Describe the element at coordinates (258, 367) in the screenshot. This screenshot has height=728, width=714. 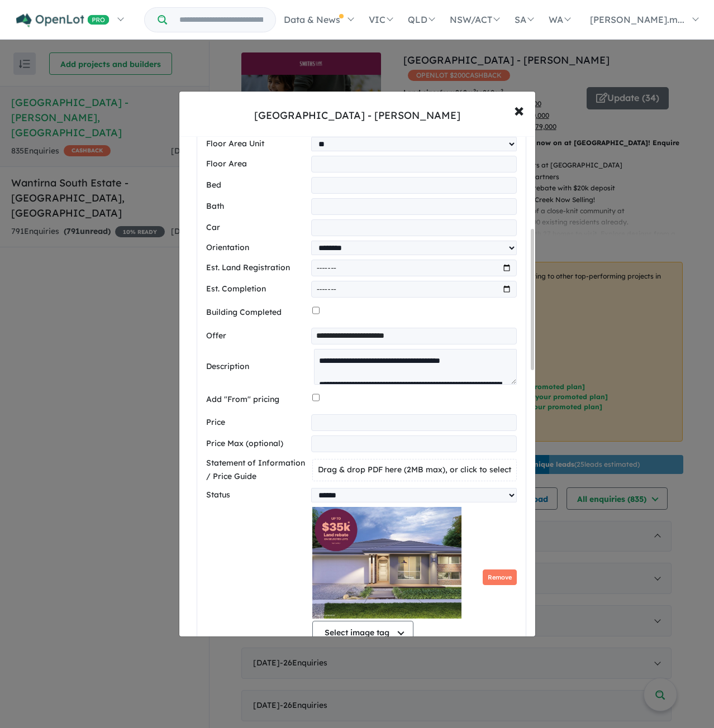
I see `label: Description` at that location.